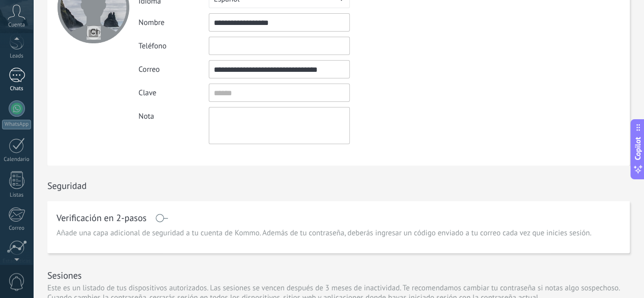 The height and width of the screenshot is (298, 644). Describe the element at coordinates (17, 159) in the screenshot. I see `div: Calendario` at that location.